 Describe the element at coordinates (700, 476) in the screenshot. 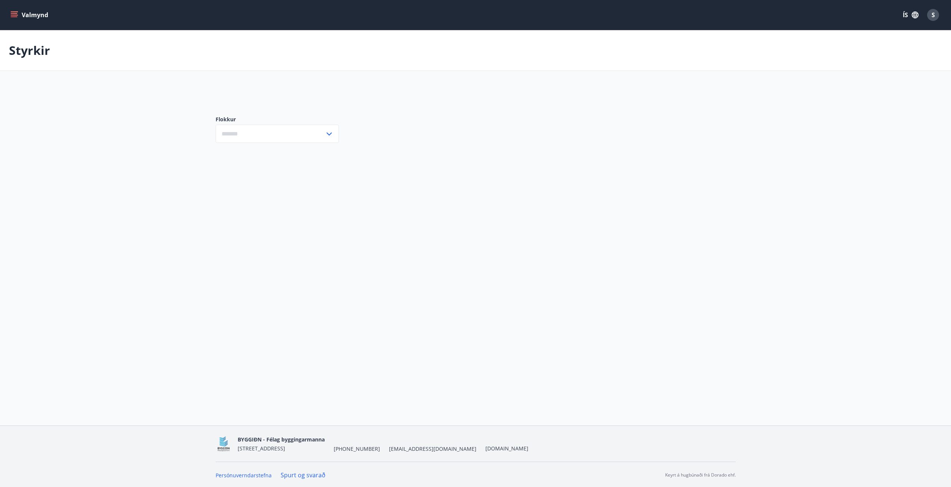

I see `p: Keyrt á hugbúnaði frá Dorado ehf.` at that location.